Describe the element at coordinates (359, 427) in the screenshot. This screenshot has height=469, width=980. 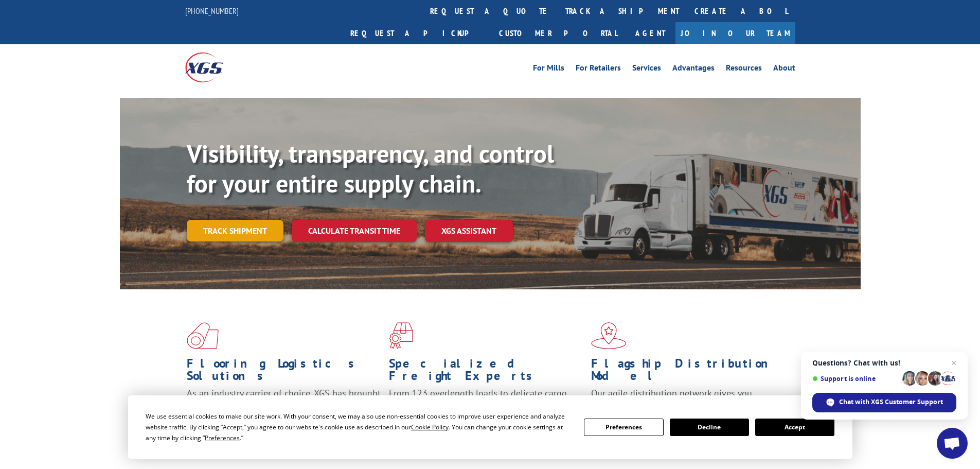
I see `div: We use essential cookies to make our site work. With your consent, we may also use non-essential ...` at that location.